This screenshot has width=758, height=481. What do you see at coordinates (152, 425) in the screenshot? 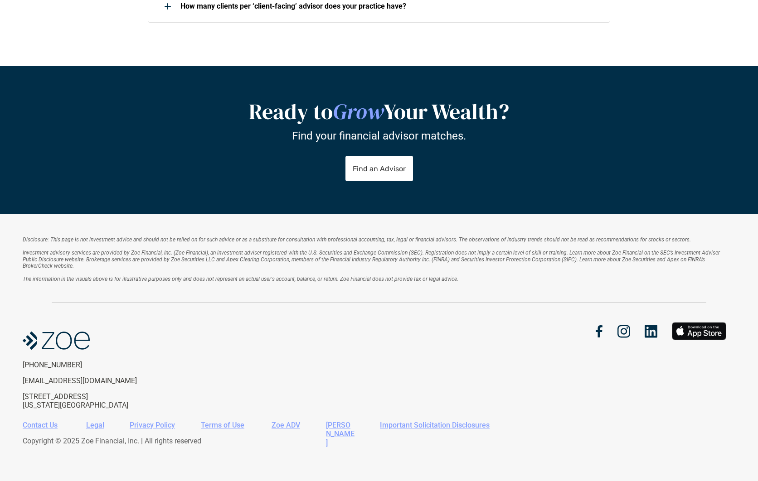
I see `a: Privacy Policy` at bounding box center [152, 425].